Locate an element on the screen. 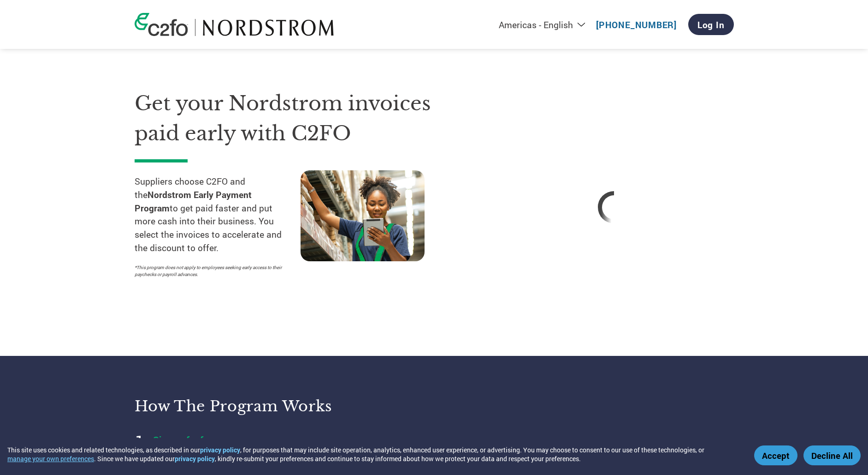 This screenshot has height=475, width=868. button: manage your own preferences is located at coordinates (51, 458).